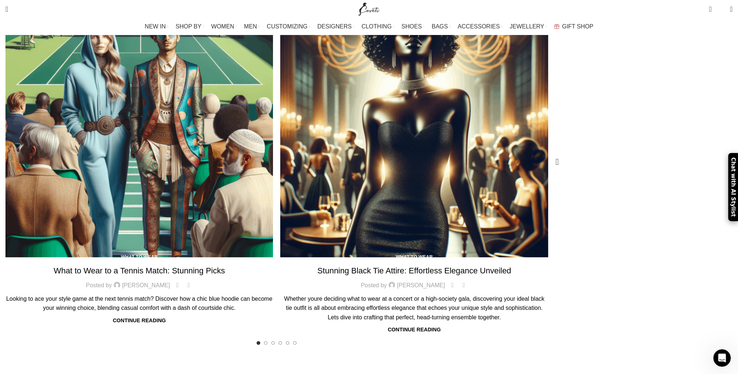 This screenshot has height=374, width=738. Describe the element at coordinates (189, 26) in the screenshot. I see `span: SHOP BY` at that location.